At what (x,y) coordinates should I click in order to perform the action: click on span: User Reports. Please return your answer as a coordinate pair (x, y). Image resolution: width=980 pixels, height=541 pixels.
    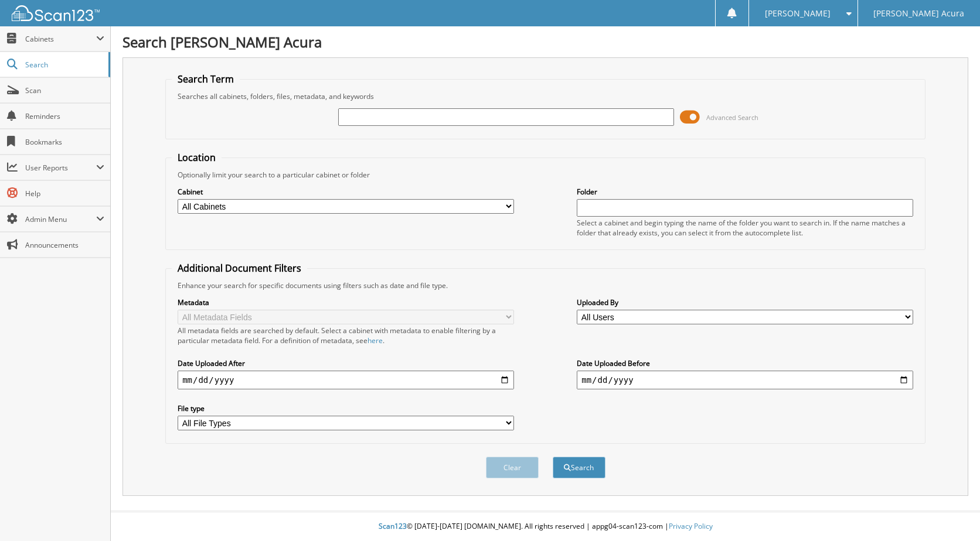
    Looking at the image, I should click on (60, 168).